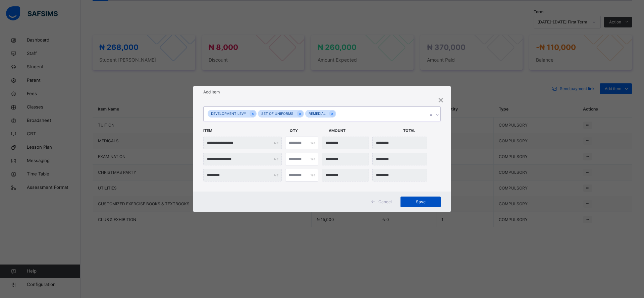 The width and height of the screenshot is (644, 298). Describe the element at coordinates (322, 92) in the screenshot. I see `h1: Add Item` at that location.